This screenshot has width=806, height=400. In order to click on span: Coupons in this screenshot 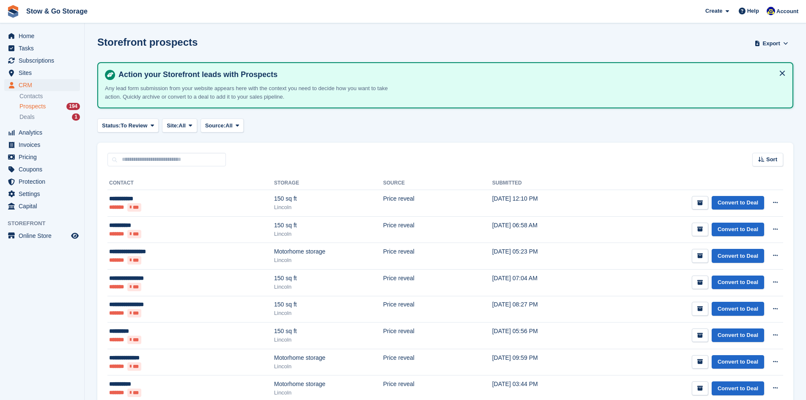, I will do `click(44, 169)`.